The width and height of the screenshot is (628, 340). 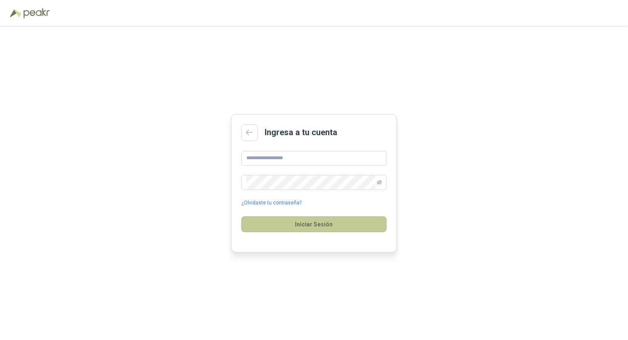 What do you see at coordinates (271, 203) in the screenshot?
I see `a: ¿Olvidaste tu contraseña?` at bounding box center [271, 203].